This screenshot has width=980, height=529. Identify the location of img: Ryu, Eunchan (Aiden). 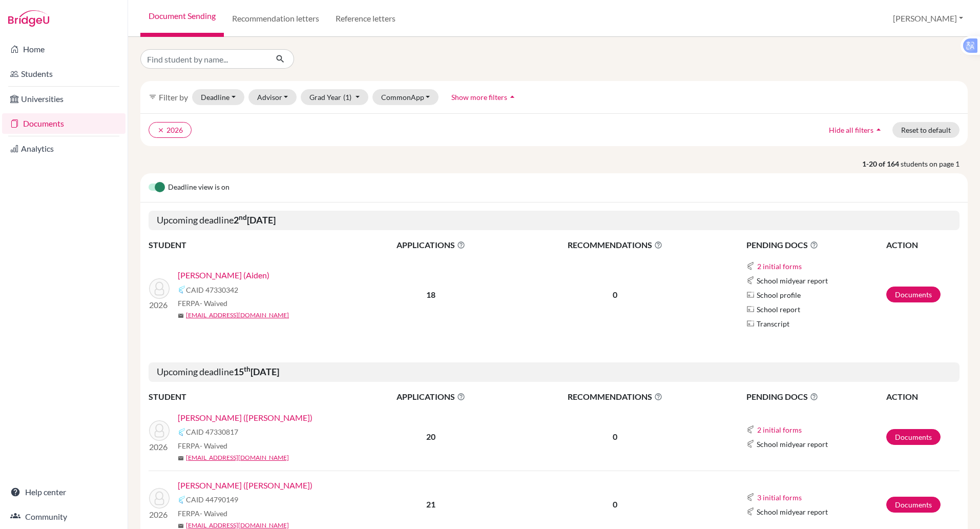
(160, 289).